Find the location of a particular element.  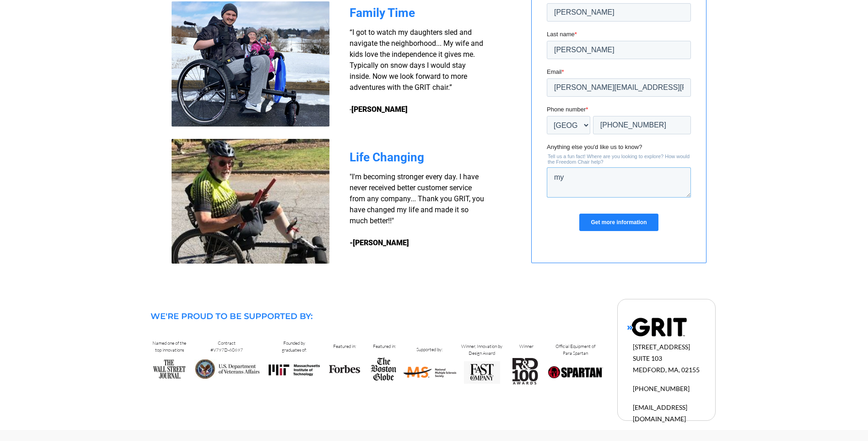

span: Named one of the top innovations is located at coordinates (169, 346).